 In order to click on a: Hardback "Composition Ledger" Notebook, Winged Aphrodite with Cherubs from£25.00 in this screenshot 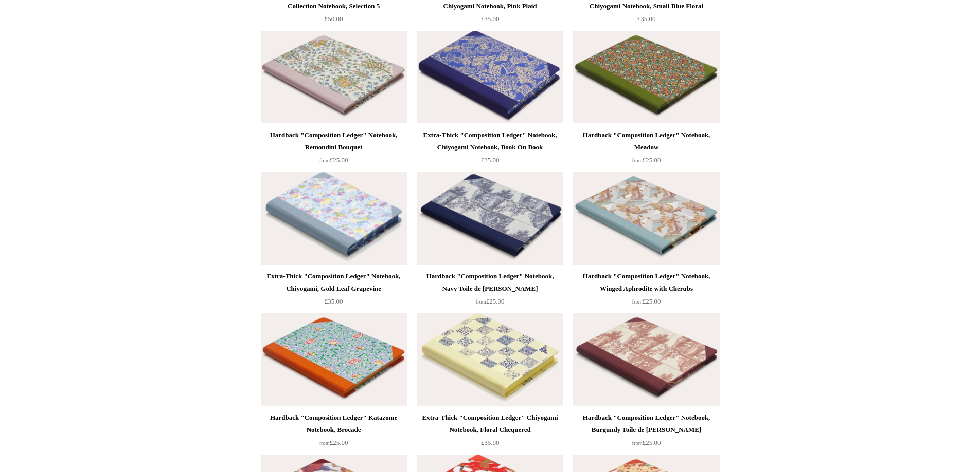, I will do `click(646, 291)`.